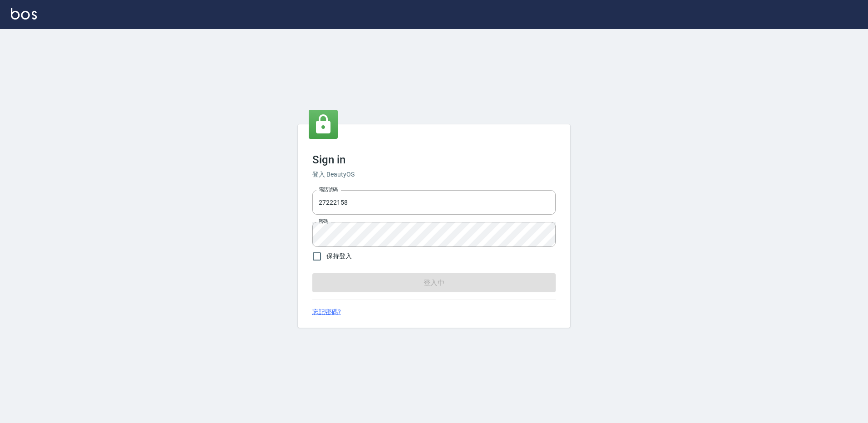 The width and height of the screenshot is (868, 423). Describe the element at coordinates (326, 312) in the screenshot. I see `a: 忘記密碼?` at that location.